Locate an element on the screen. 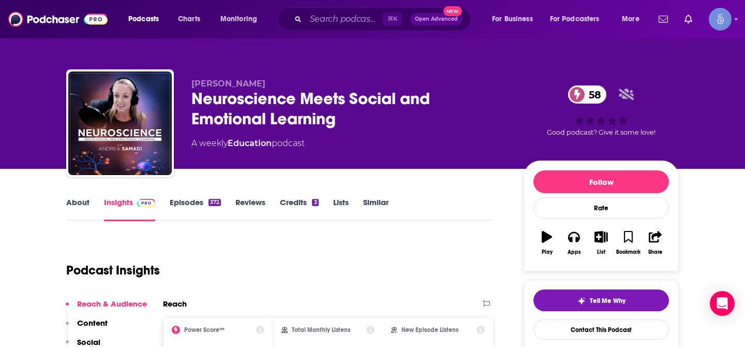 The width and height of the screenshot is (745, 347). a: Lists is located at coordinates (341, 209).